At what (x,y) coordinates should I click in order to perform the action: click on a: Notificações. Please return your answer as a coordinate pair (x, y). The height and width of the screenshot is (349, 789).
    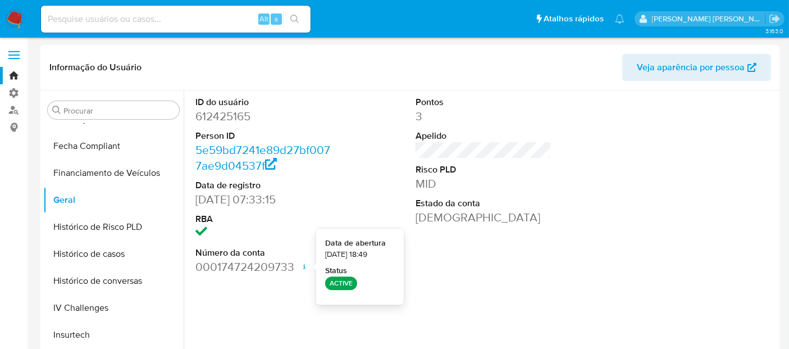
    Looking at the image, I should click on (620, 19).